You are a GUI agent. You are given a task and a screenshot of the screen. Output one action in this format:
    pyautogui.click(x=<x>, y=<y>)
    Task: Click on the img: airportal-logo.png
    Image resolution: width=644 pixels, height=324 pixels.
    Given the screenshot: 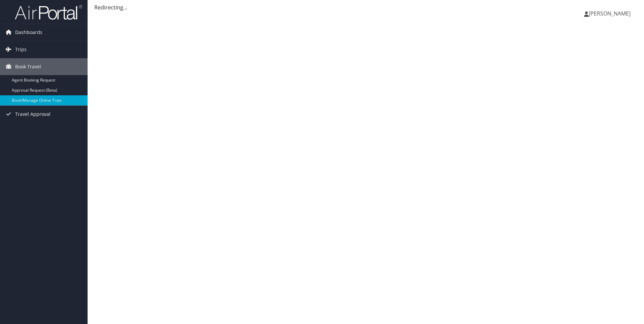 What is the action you would take?
    pyautogui.click(x=49, y=12)
    